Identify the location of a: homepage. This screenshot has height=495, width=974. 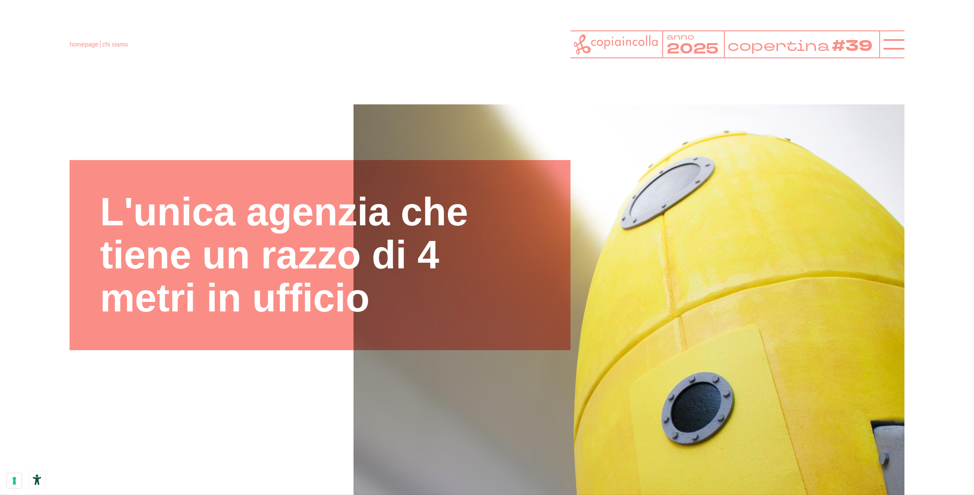
(84, 44).